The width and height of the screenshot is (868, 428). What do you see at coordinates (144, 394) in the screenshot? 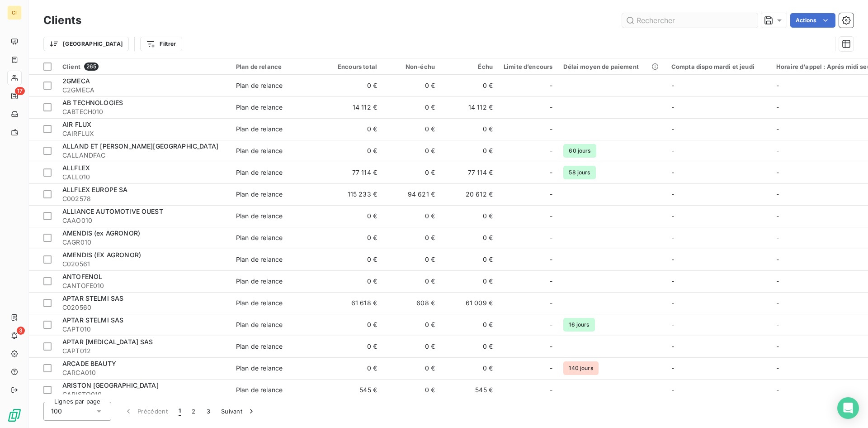
I see `span: CARISTO010` at bounding box center [144, 394].